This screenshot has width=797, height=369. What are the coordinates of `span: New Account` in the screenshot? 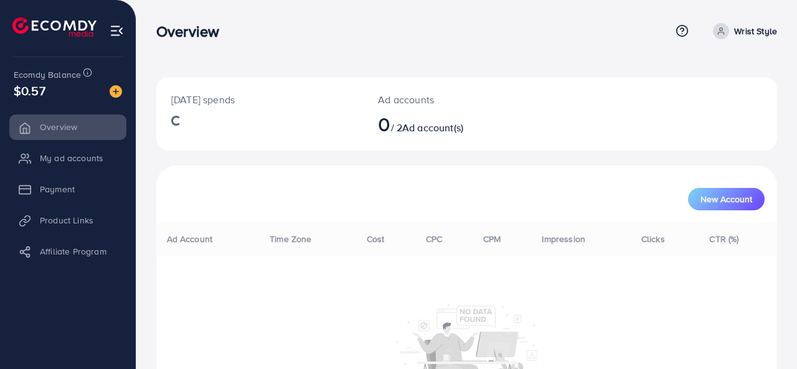 It's located at (726, 199).